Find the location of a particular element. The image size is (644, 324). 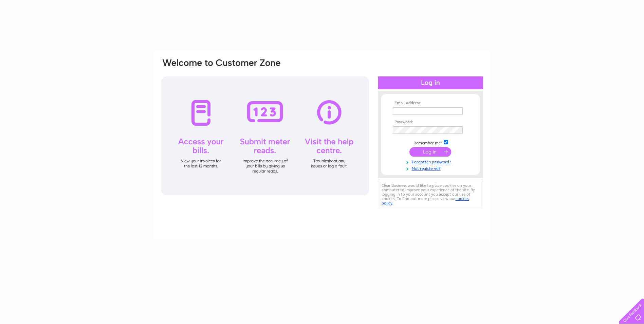

th: Password: is located at coordinates (431, 122).